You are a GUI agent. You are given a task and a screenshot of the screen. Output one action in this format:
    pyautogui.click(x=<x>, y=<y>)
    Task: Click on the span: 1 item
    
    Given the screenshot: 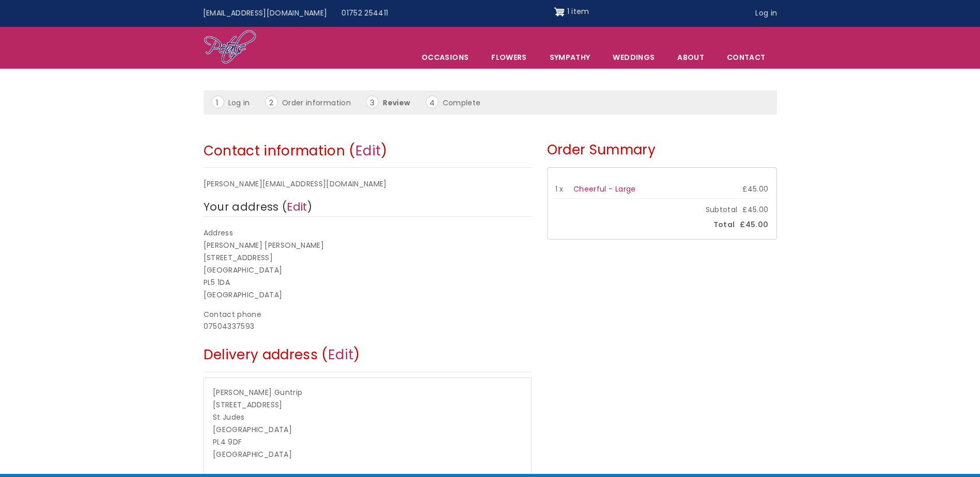 What is the action you would take?
    pyautogui.click(x=578, y=11)
    